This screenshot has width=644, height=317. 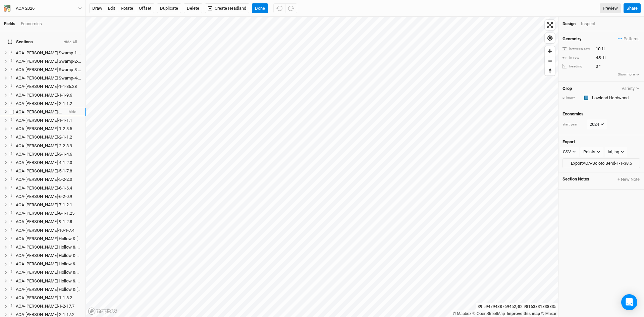 I want to click on div: AOA-Genevieve Jones-1-2-3.5, so click(x=49, y=129).